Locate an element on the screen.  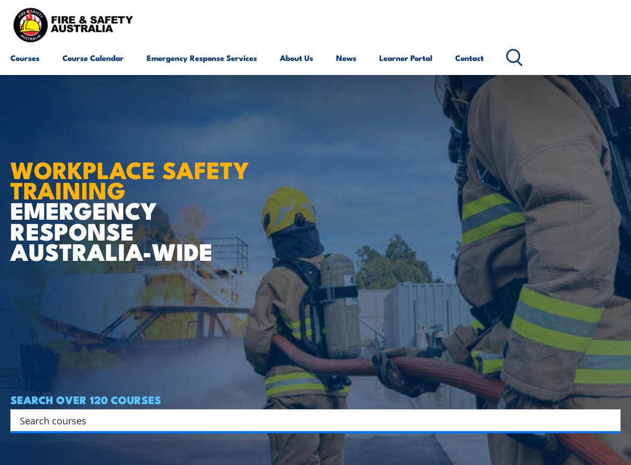
a: Course Calendar is located at coordinates (93, 58).